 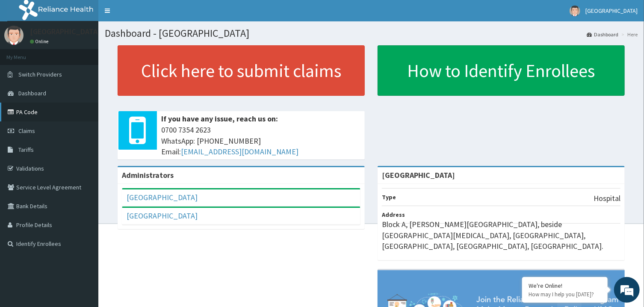 What do you see at coordinates (40, 41) in the screenshot?
I see `a: Online` at bounding box center [40, 41].